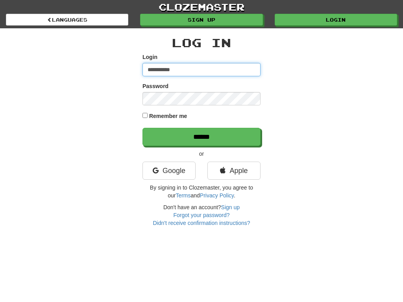 This screenshot has height=302, width=403. What do you see at coordinates (183, 195) in the screenshot?
I see `a: Terms` at bounding box center [183, 195].